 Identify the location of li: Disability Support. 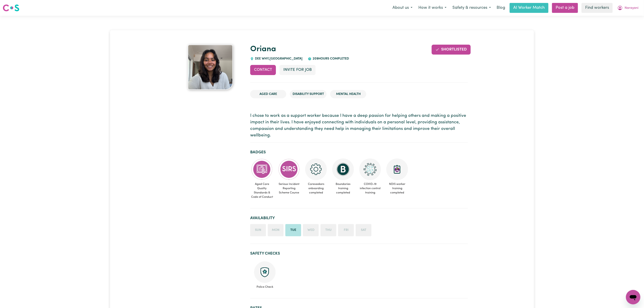
(308, 94).